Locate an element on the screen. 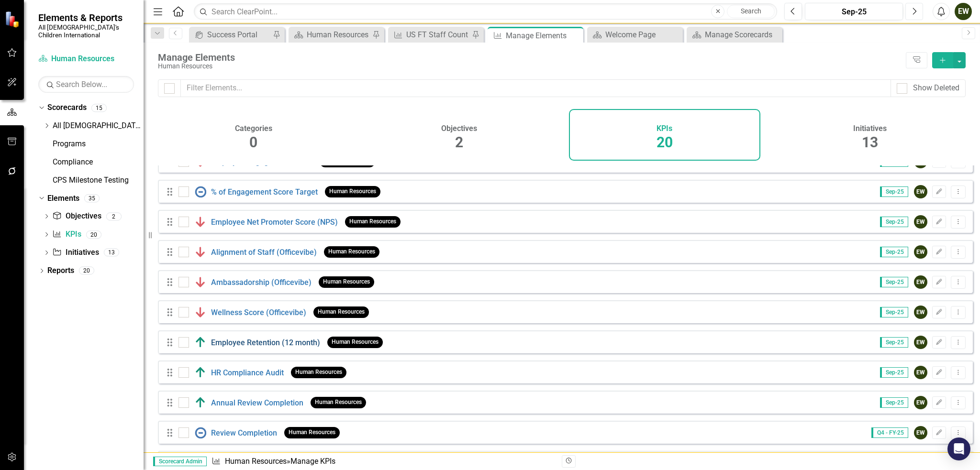  span: 2 is located at coordinates (459, 142).